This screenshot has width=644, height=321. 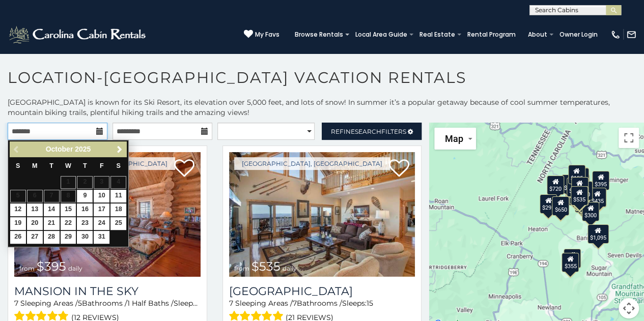 What do you see at coordinates (322, 291) in the screenshot?
I see `h3: Southern Star Lodge` at bounding box center [322, 291].